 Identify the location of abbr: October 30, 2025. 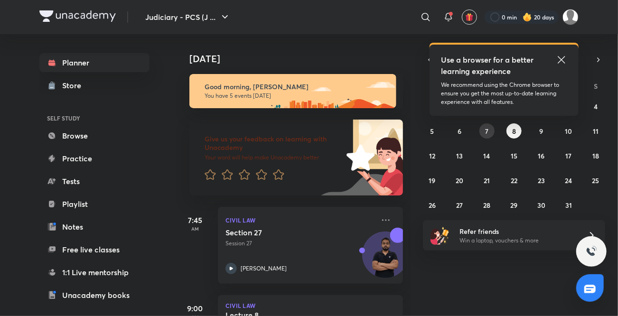
(541, 205).